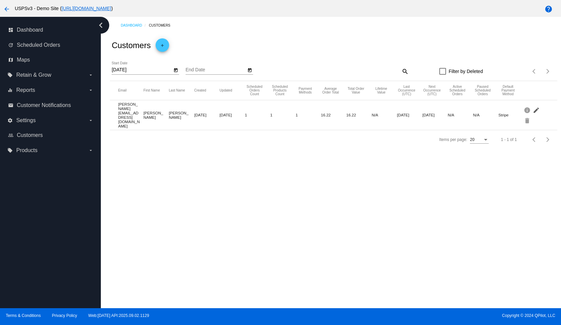  What do you see at coordinates (142, 70) in the screenshot?
I see `input: Start Date` at bounding box center [142, 70].